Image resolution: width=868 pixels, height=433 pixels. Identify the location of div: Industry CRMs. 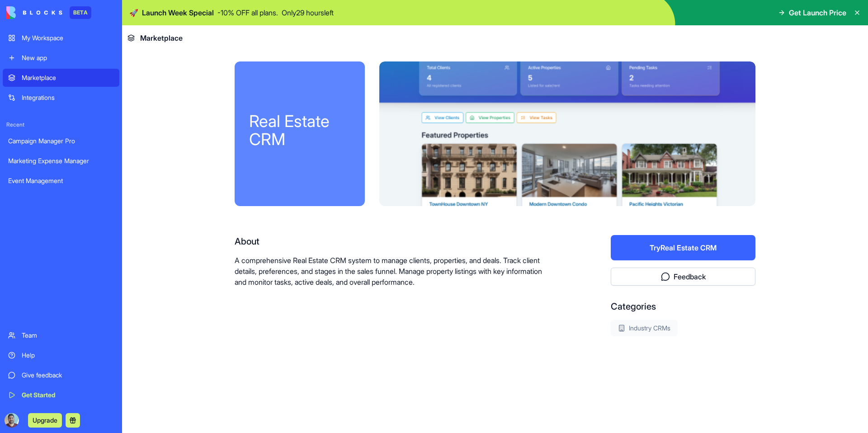
(644, 328).